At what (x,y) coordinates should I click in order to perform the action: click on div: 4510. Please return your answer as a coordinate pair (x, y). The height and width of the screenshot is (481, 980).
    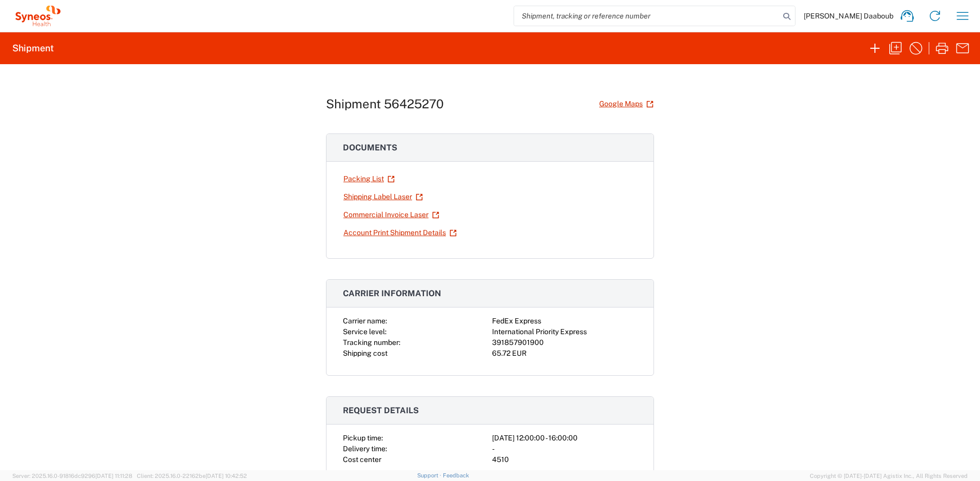
    Looking at the image, I should click on (565, 459).